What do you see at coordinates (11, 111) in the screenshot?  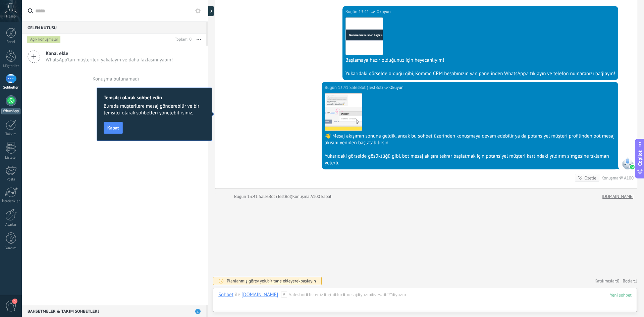 I see `div: WhatsApp` at bounding box center [11, 111].